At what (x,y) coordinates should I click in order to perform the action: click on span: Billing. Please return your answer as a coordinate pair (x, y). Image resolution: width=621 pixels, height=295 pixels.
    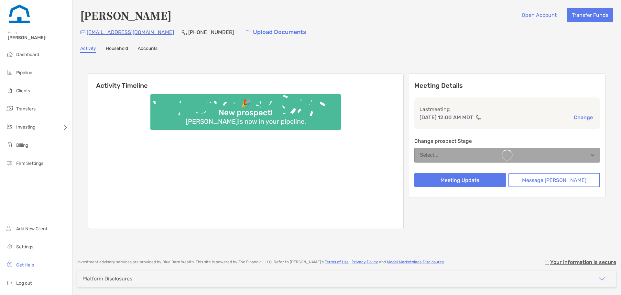
    Looking at the image, I should click on (22, 145).